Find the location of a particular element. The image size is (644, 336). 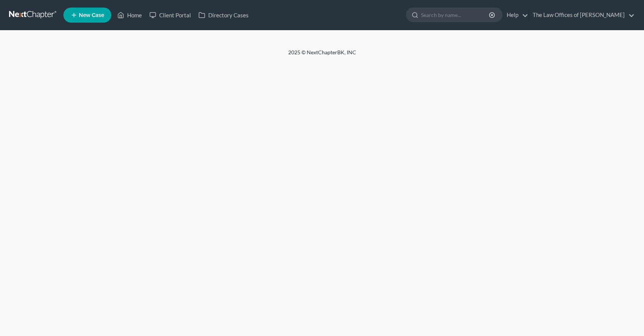

a: Client Portal is located at coordinates (171, 15).